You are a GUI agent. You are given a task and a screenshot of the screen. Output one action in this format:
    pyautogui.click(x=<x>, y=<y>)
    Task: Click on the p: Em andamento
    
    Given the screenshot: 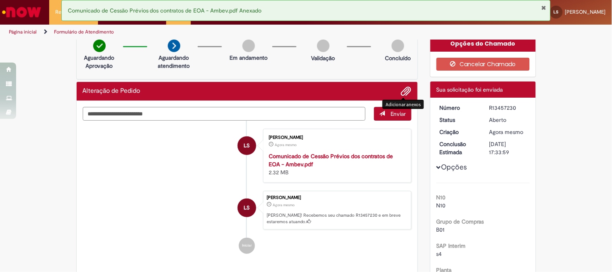 What is the action you would take?
    pyautogui.click(x=249, y=58)
    